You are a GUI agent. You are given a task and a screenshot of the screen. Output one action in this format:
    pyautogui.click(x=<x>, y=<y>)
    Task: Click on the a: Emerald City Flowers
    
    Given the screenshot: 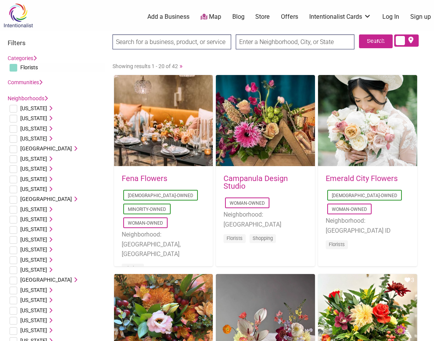 What is the action you would take?
    pyautogui.click(x=362, y=178)
    